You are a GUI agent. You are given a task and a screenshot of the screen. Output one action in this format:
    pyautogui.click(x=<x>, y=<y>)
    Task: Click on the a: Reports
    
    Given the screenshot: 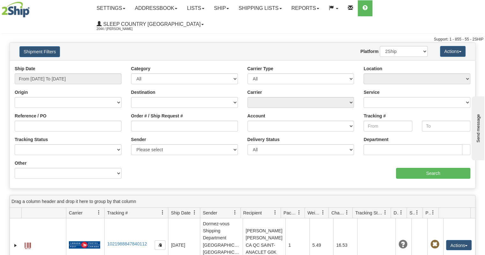 What is the action you would take?
    pyautogui.click(x=305, y=8)
    